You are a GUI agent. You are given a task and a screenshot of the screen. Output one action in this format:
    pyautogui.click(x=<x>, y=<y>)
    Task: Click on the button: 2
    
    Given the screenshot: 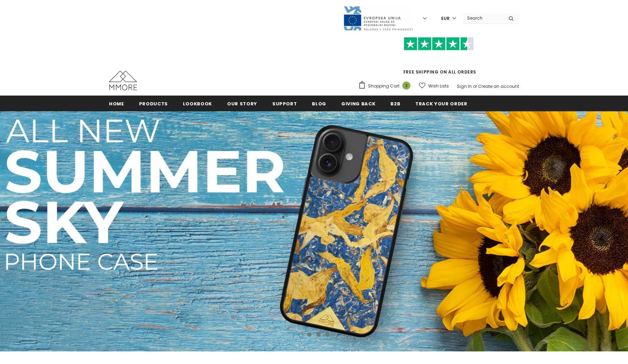 What is the action you would take?
    pyautogui.click(x=310, y=334)
    